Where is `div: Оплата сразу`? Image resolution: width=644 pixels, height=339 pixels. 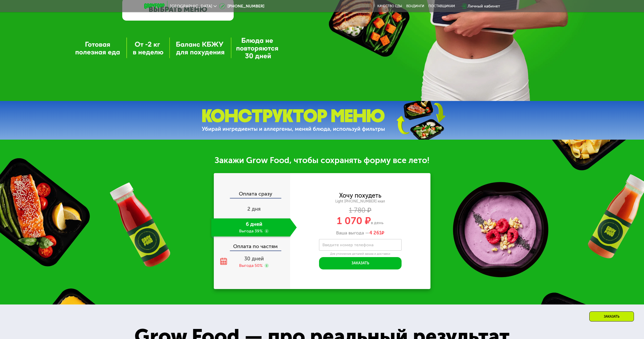
div: Оплата сразу is located at coordinates (252, 195).